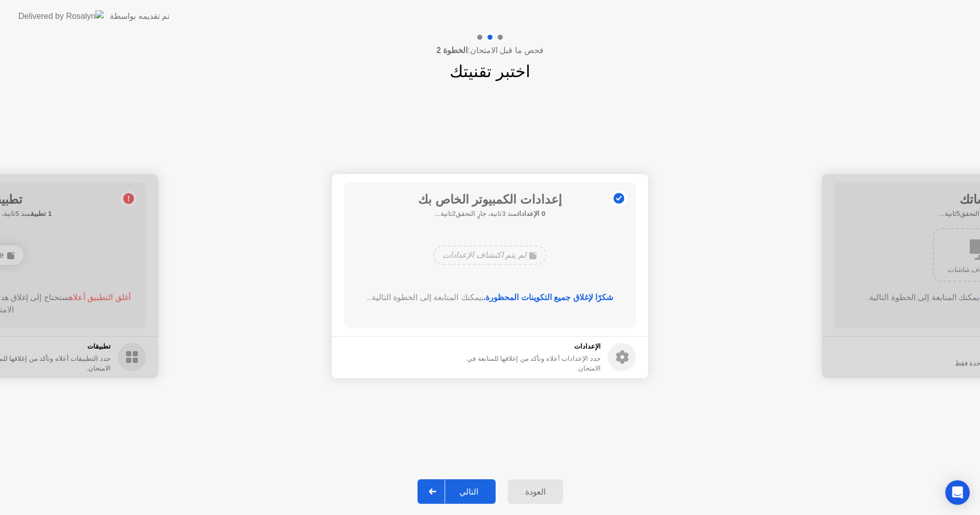 The image size is (980, 515). What do you see at coordinates (490, 51) in the screenshot?
I see `h4: فحص ما قبل الامتحان:` at bounding box center [490, 51].